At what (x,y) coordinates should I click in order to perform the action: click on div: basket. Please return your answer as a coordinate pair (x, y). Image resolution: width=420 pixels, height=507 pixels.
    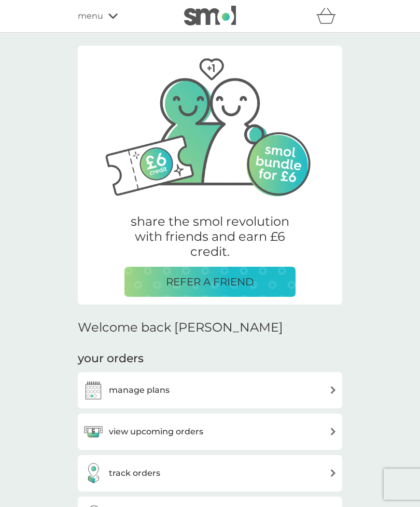
    Looking at the image, I should click on (329, 16).